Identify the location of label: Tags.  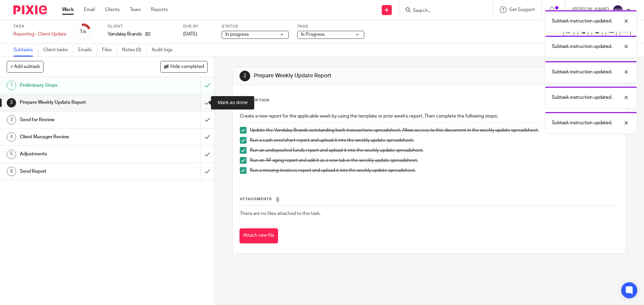
(331, 27).